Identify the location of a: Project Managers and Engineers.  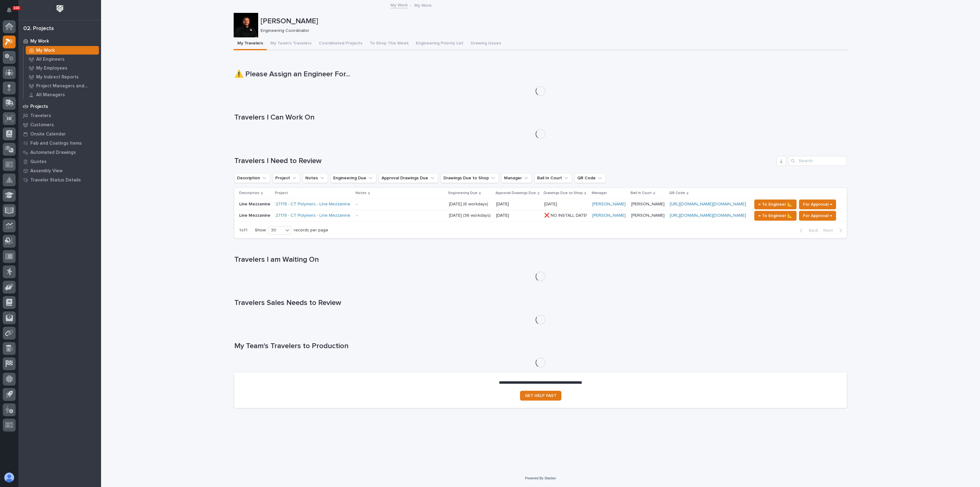
(62, 86).